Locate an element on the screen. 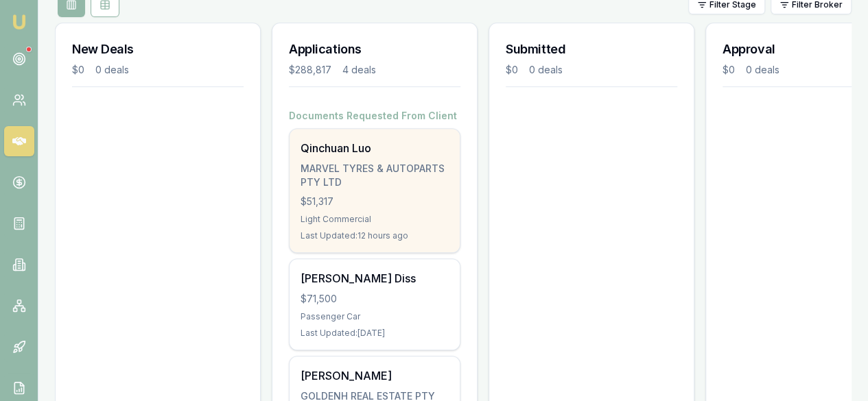 The image size is (868, 401). div: Light Commercial is located at coordinates (375, 220).